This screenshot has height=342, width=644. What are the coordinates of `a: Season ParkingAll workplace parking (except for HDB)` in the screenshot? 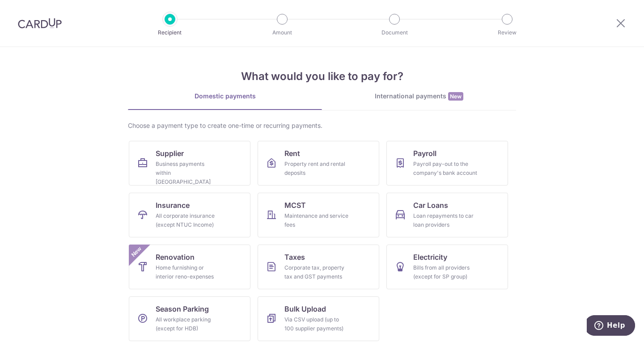 It's located at (190, 319).